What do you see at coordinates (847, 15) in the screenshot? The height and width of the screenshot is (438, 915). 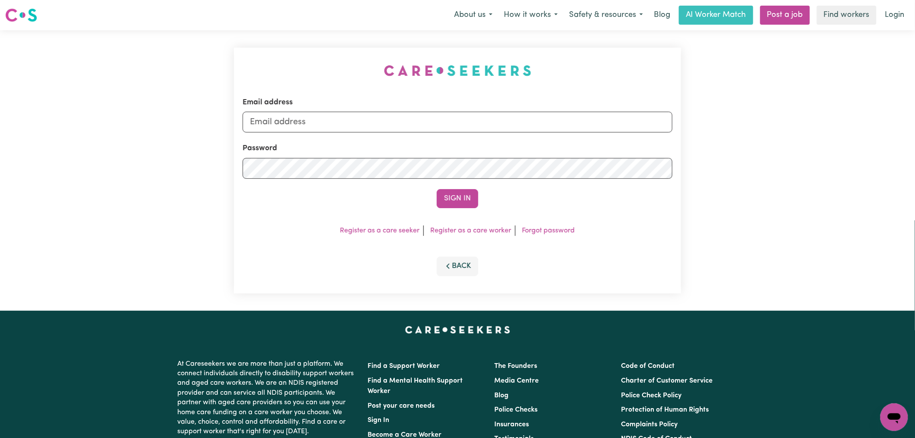 I see `a: Find workers` at bounding box center [847, 15].